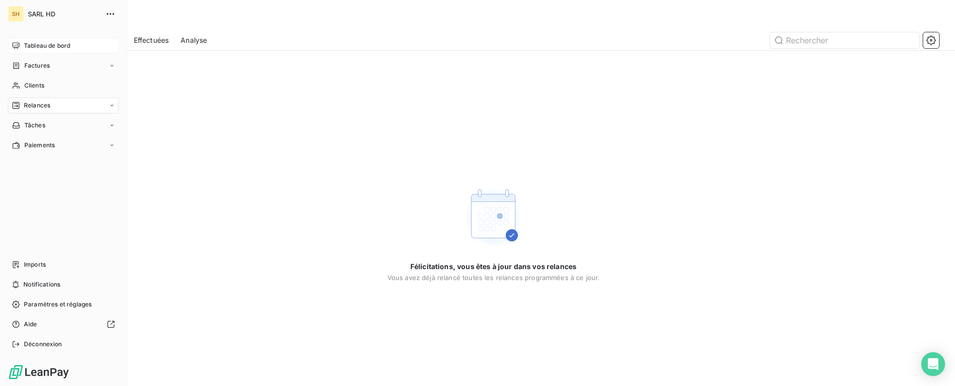 This screenshot has height=386, width=955. What do you see at coordinates (63, 105) in the screenshot?
I see `a: Relances` at bounding box center [63, 105].